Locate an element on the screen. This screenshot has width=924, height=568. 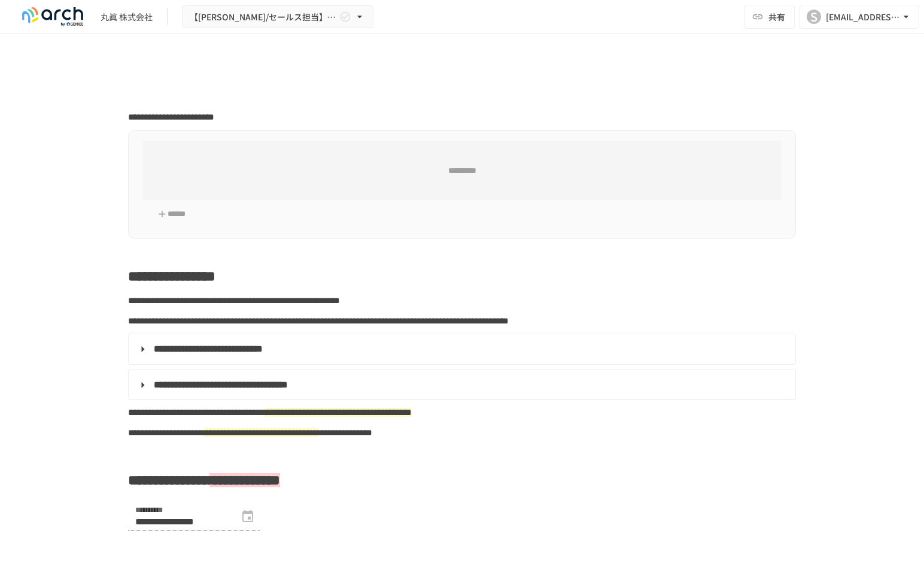
img: logo-default@2x-9cf2c760.svg is located at coordinates (53, 17).